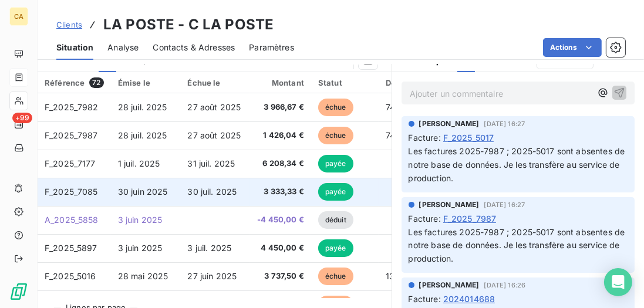 The width and height of the screenshot is (644, 308). Describe the element at coordinates (336, 220) in the screenshot. I see `span: déduit` at that location.